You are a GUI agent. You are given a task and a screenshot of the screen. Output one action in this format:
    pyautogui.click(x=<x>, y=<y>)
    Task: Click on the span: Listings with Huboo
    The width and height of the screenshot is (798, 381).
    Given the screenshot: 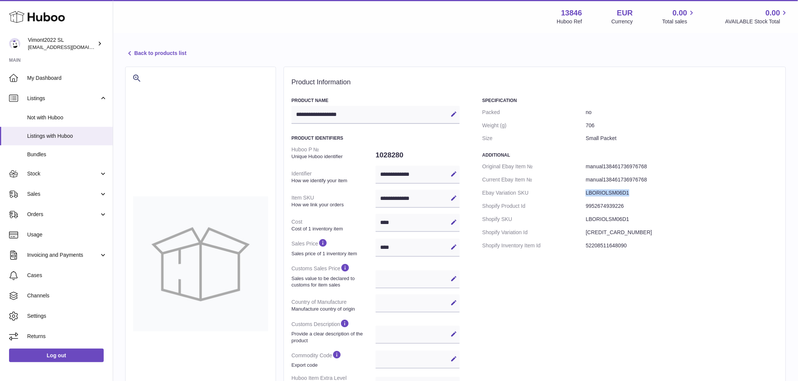 What is the action you would take?
    pyautogui.click(x=67, y=136)
    